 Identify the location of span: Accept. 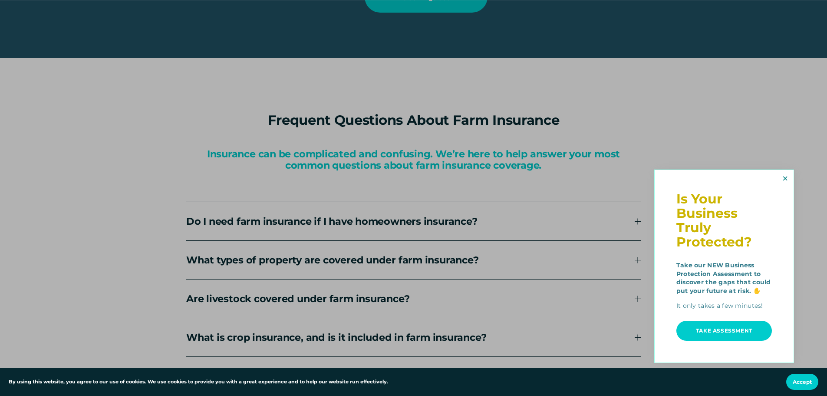
(803, 381).